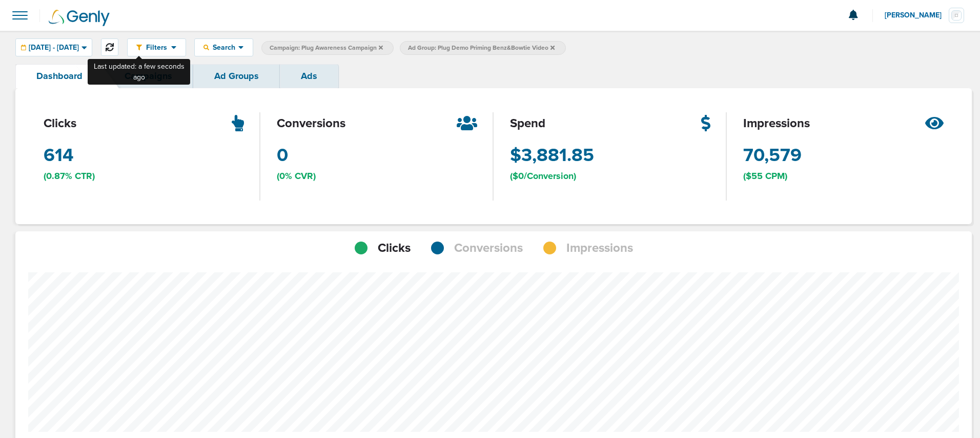 The width and height of the screenshot is (980, 438). I want to click on span: spend, so click(527, 124).